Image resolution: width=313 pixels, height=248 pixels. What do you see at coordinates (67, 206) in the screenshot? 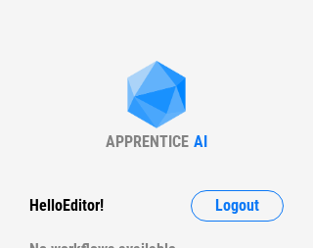
I see `div: Hello Editor !` at bounding box center [67, 206].